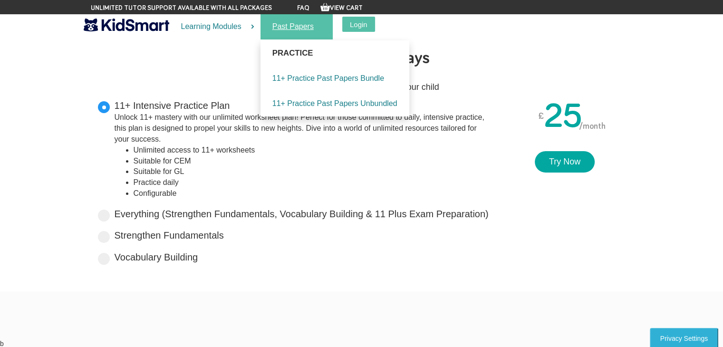 This screenshot has width=723, height=347. Describe the element at coordinates (302, 149) in the screenshot. I see `label: 11+ Intensive Practice Plan` at that location.